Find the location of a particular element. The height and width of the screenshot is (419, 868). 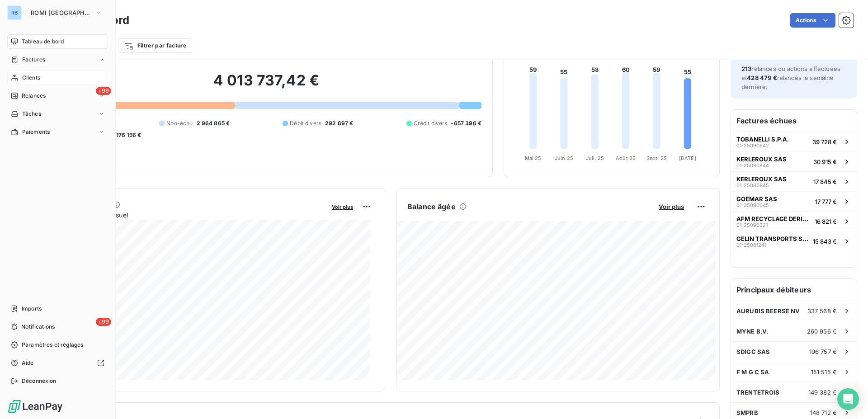

h2: 4 013 737,42 € is located at coordinates (266, 85).